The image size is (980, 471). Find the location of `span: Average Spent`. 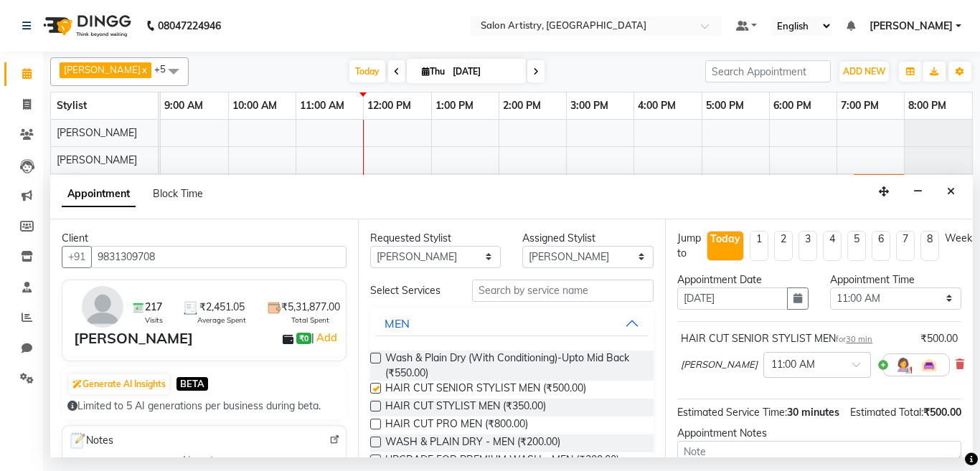

span: Average Spent is located at coordinates (222, 320).